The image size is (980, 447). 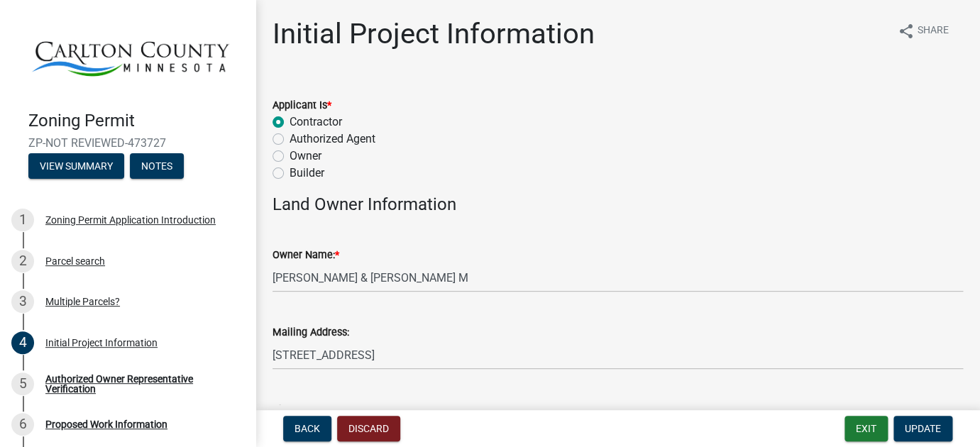 What do you see at coordinates (307, 429) in the screenshot?
I see `span: Back` at bounding box center [307, 429].